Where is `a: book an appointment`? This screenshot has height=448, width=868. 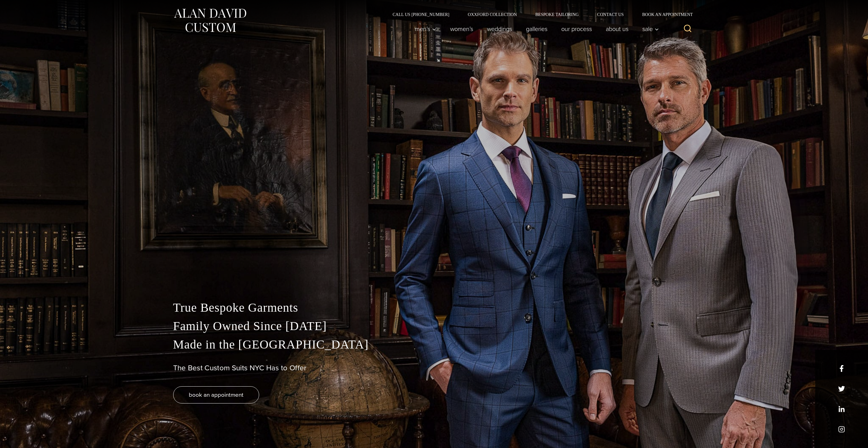
a: book an appointment is located at coordinates (216, 395).